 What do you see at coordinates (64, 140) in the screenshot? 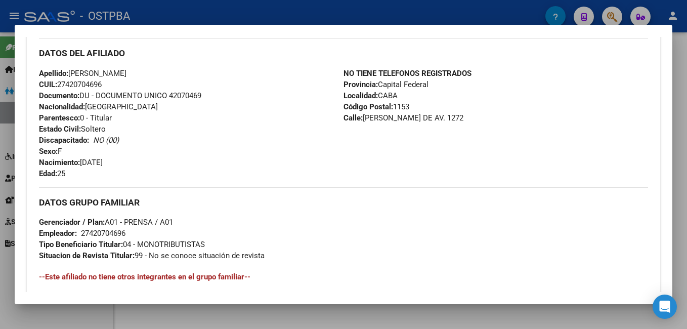
I see `strong: Discapacitado:` at bounding box center [64, 140].